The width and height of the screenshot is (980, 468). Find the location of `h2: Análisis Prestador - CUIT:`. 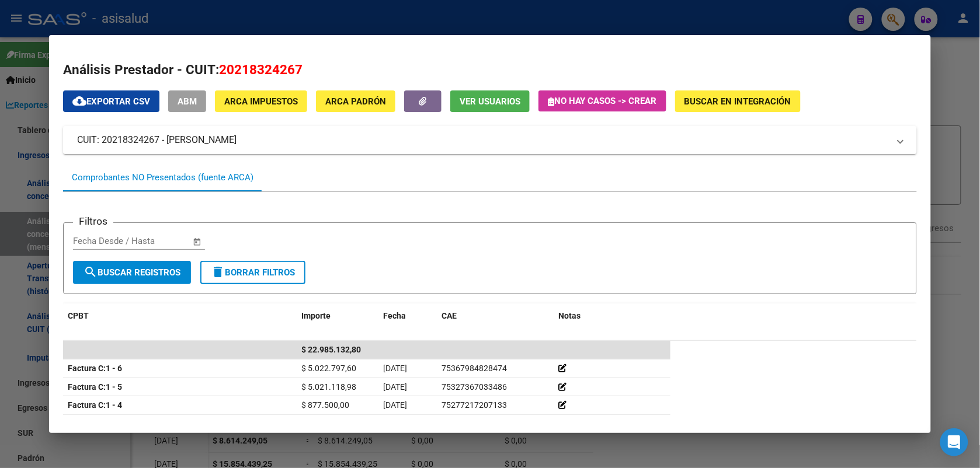

h2: Análisis Prestador - CUIT: is located at coordinates (490, 70).